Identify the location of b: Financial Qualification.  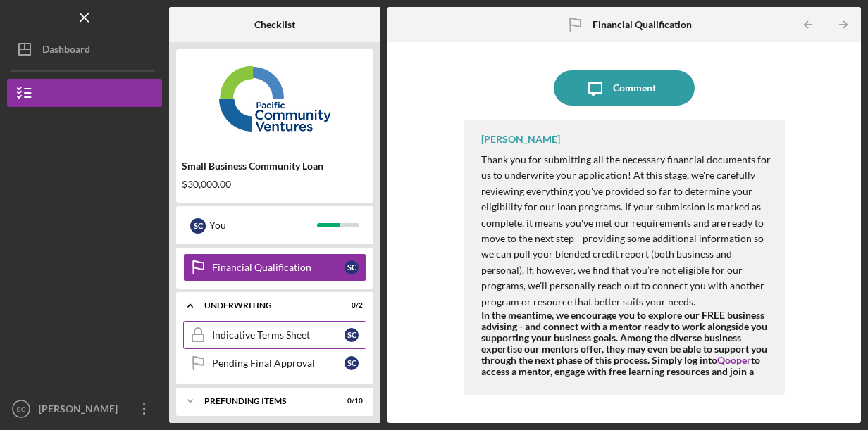
(641, 25).